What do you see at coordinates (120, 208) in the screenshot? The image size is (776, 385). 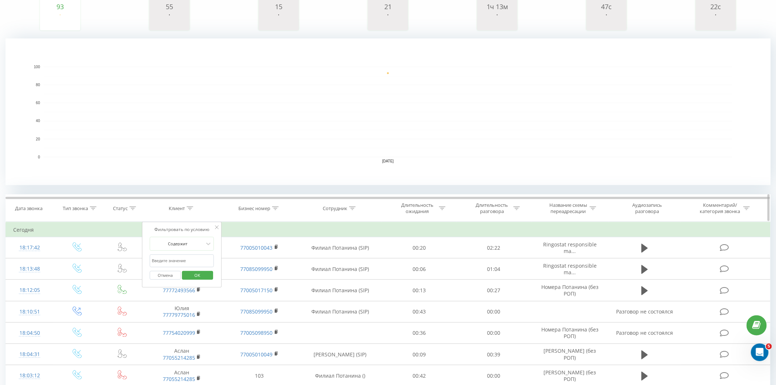 I see `div: Статус` at bounding box center [120, 208].